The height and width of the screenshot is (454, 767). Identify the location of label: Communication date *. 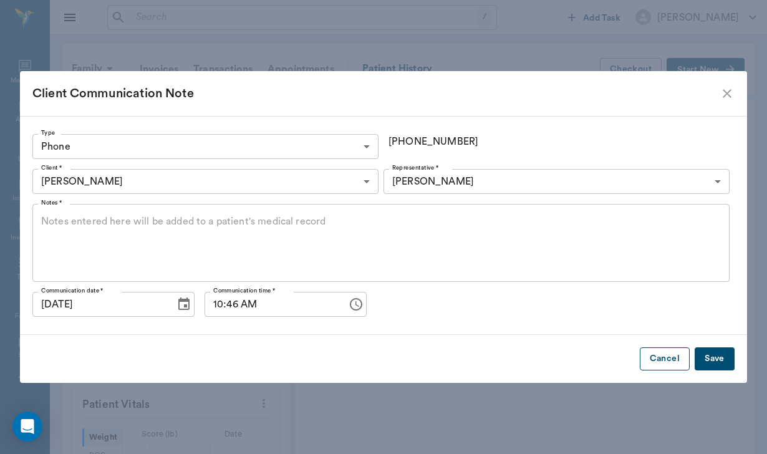
(72, 291).